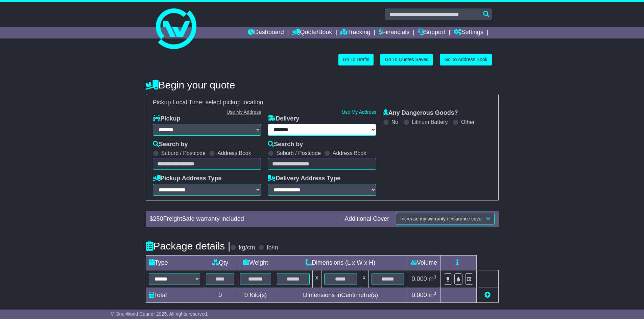  I want to click on label: kg/cm, so click(247, 248).